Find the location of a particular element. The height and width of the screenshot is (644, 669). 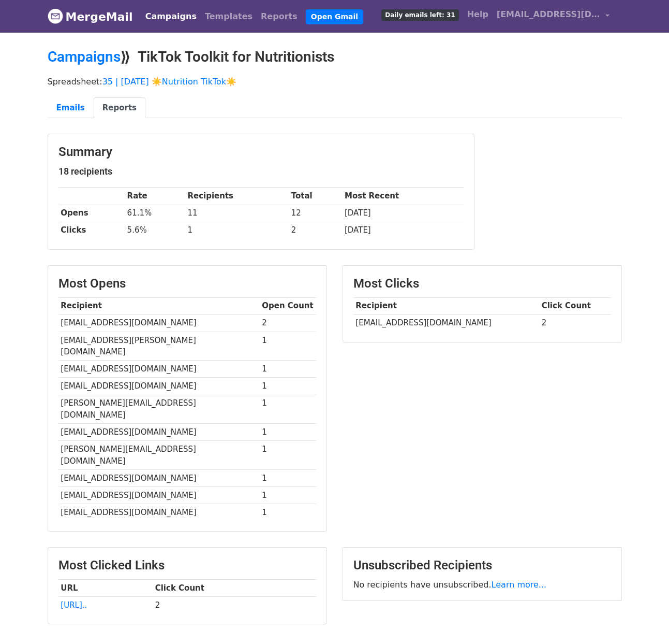

a: MergeMail is located at coordinates (90, 16).